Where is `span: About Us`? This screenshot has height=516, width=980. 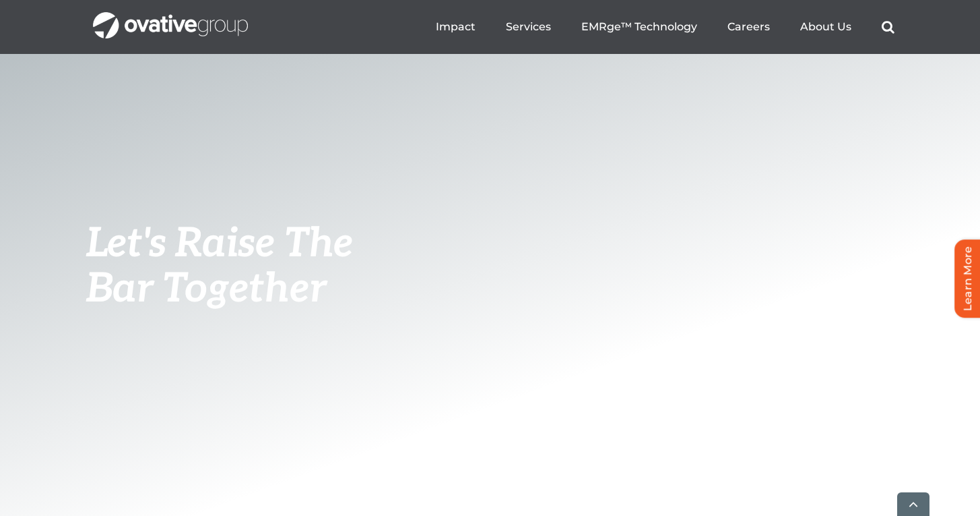
span: About Us is located at coordinates (826, 27).